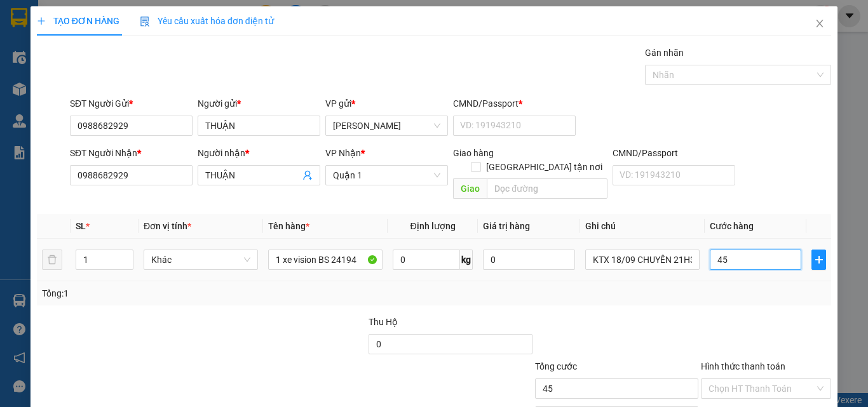  What do you see at coordinates (643, 226) in the screenshot?
I see `th: Ghi chú` at bounding box center [643, 226].